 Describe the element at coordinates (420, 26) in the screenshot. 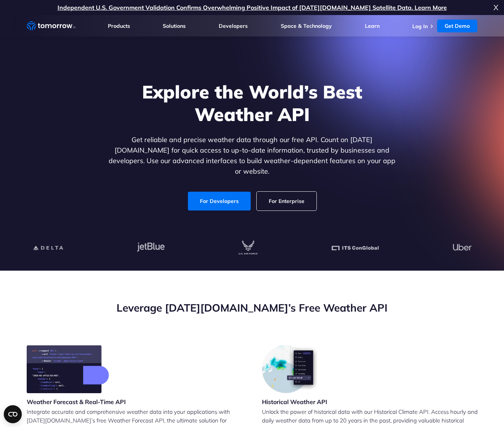

I see `a: Log In` at that location.